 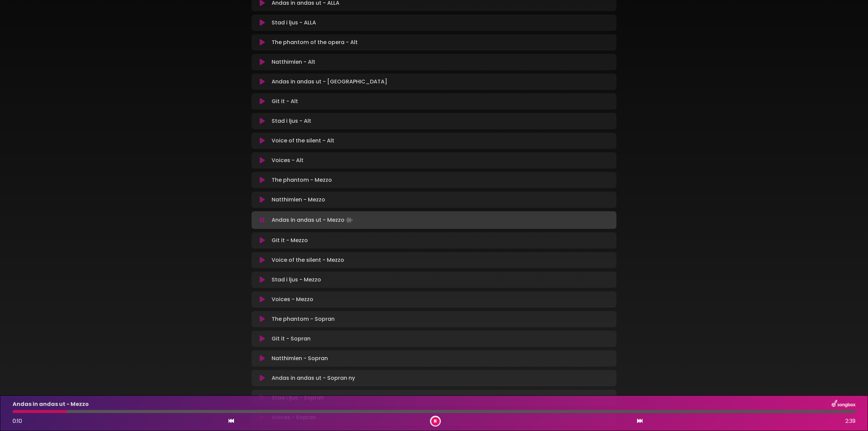 What do you see at coordinates (289, 240) in the screenshot?
I see `p: Git it - Mezzo` at bounding box center [289, 240].